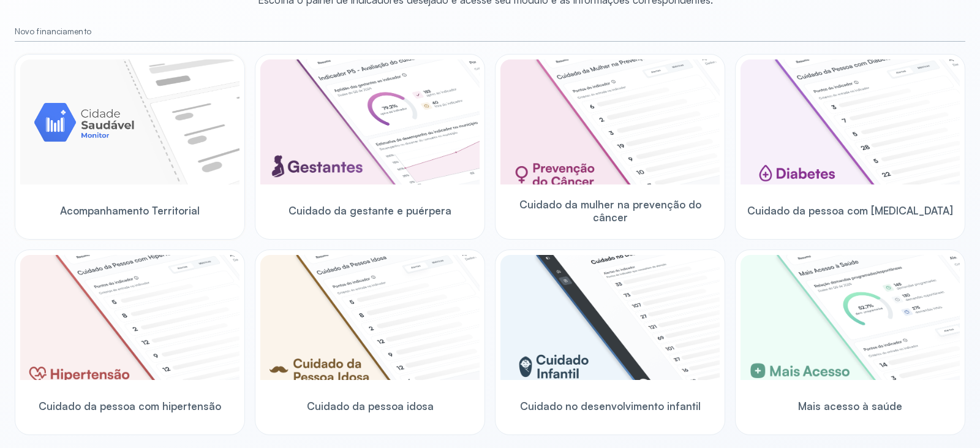  What do you see at coordinates (850, 122) in the screenshot?
I see `img: diabetics.png` at bounding box center [850, 122].